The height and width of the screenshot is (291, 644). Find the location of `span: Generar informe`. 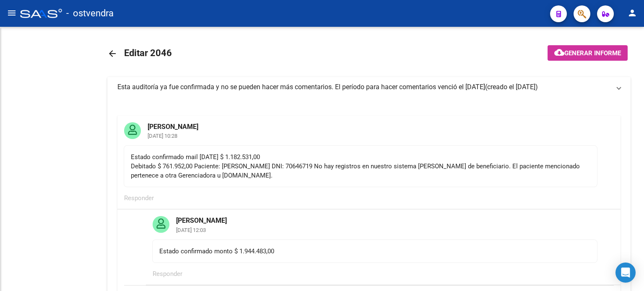

span: Generar informe is located at coordinates (592, 53).